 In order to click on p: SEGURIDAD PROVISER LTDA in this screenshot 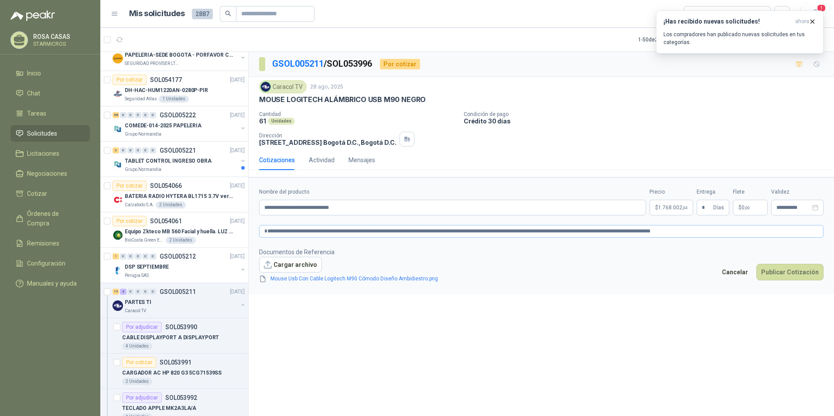, I will do `click(152, 64)`.